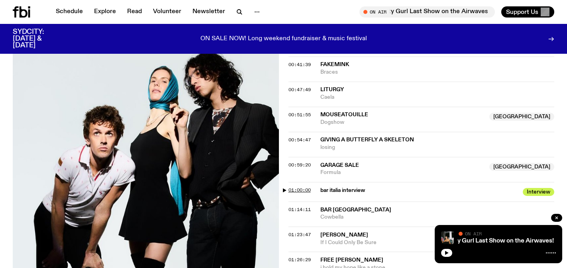 The image size is (567, 268). What do you see at coordinates (300, 210) in the screenshot?
I see `span: 01:14:11` at bounding box center [300, 210].